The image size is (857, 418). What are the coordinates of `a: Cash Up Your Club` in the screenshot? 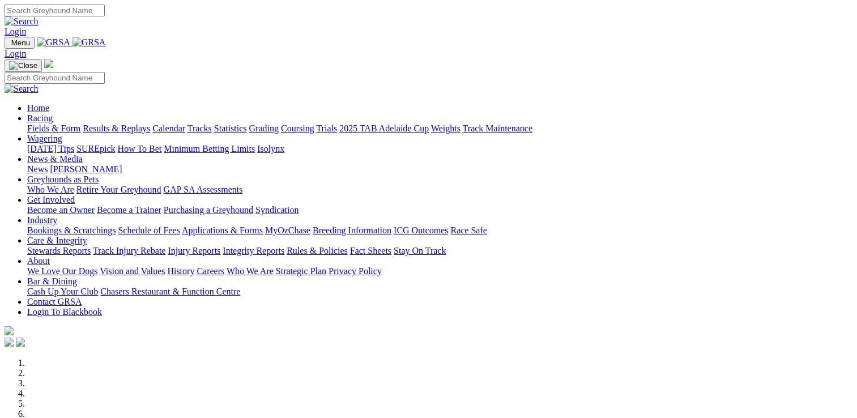 It's located at (62, 291).